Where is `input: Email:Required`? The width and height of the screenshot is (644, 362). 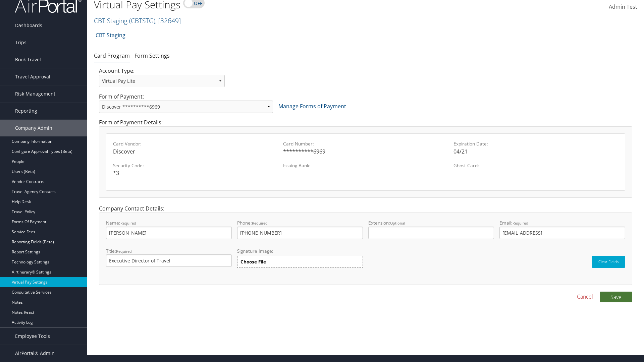
input: Email:Required is located at coordinates (562, 233).